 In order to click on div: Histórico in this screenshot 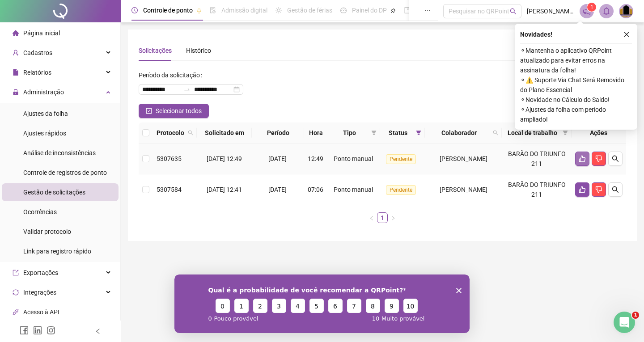, I will do `click(198, 51)`.